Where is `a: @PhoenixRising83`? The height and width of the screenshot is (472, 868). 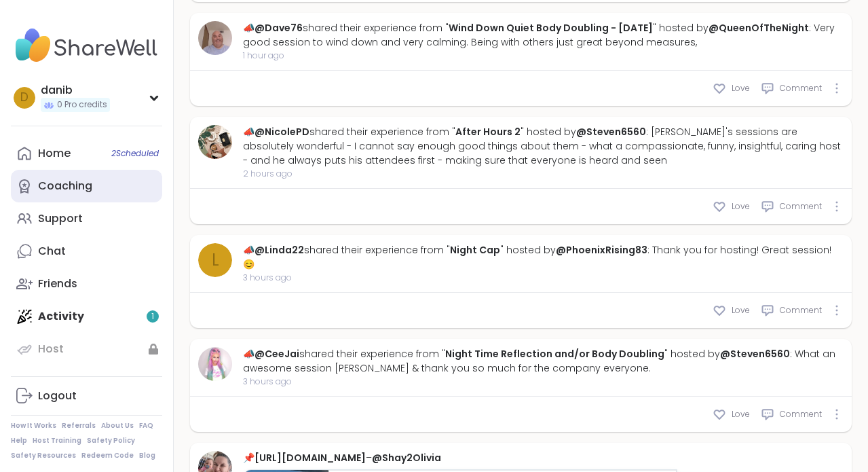
a: @PhoenixRising83 is located at coordinates (601, 250).